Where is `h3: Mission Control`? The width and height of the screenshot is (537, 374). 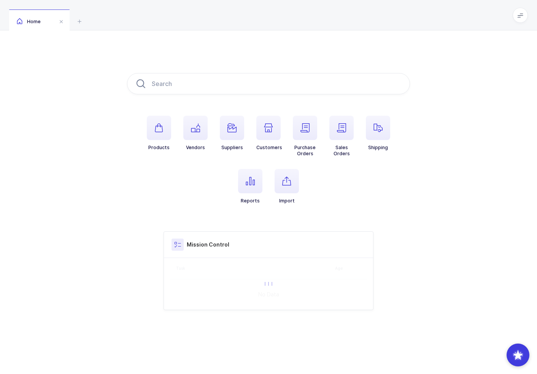
h3: Mission Control is located at coordinates (208, 244).